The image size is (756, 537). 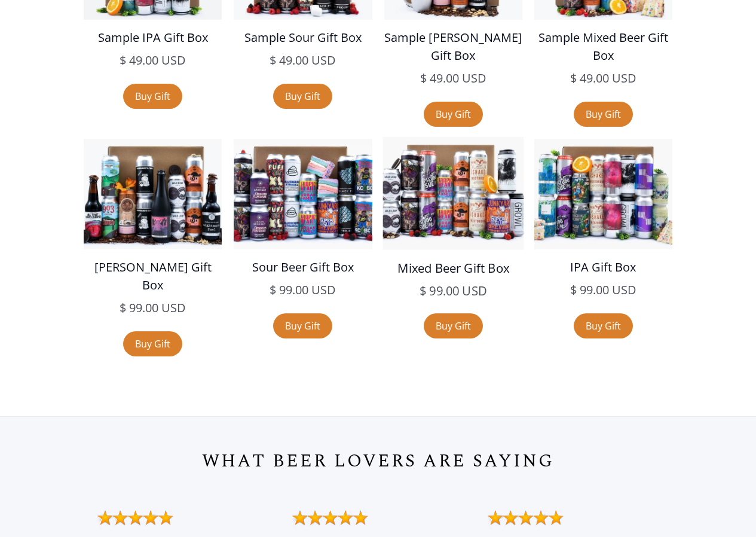 What do you see at coordinates (303, 226) in the screenshot?
I see `a: Sour Beer Gift Box$ 99.00 USD` at bounding box center [303, 226].